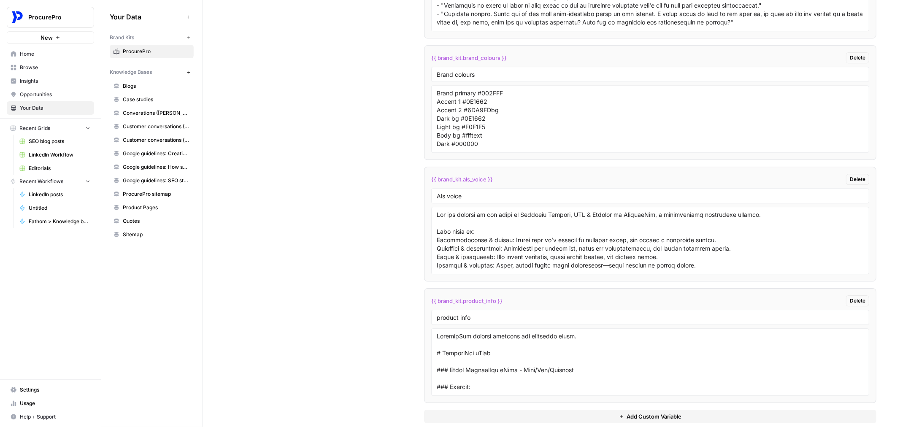 The image size is (900, 427). I want to click on button: Workspace: ProcurePro, so click(50, 17).